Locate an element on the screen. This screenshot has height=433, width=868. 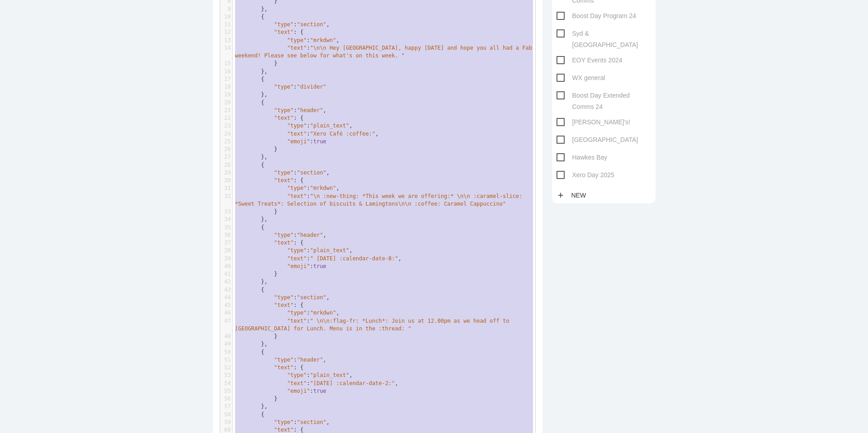
div: 48 is located at coordinates (226, 336).